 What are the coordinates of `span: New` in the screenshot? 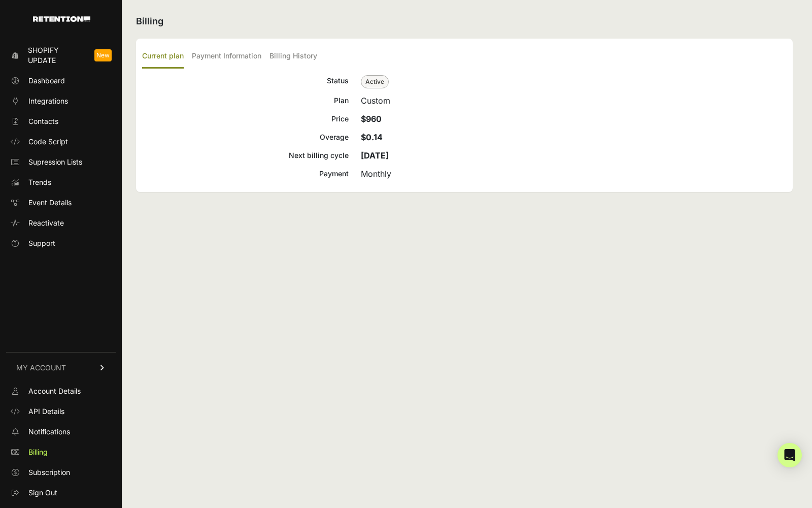 It's located at (103, 55).